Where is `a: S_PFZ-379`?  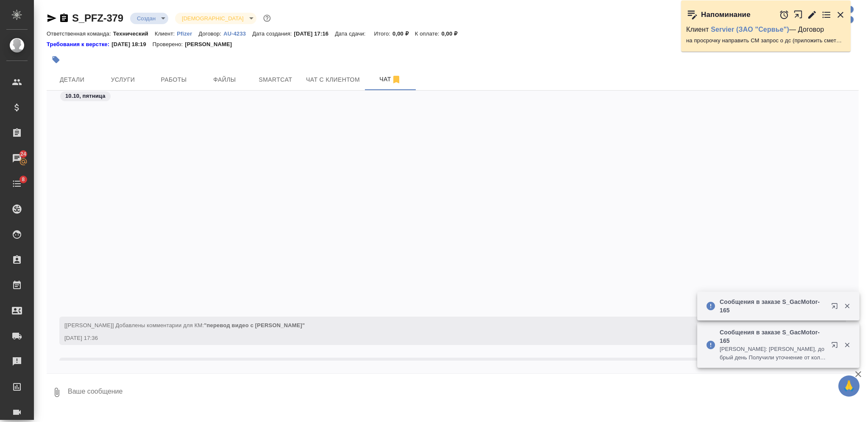 a: S_PFZ-379 is located at coordinates (97, 18).